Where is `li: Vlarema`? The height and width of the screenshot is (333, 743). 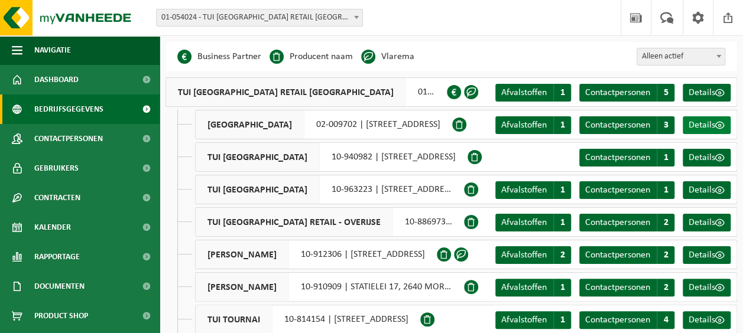
li: Vlarema is located at coordinates (388, 57).